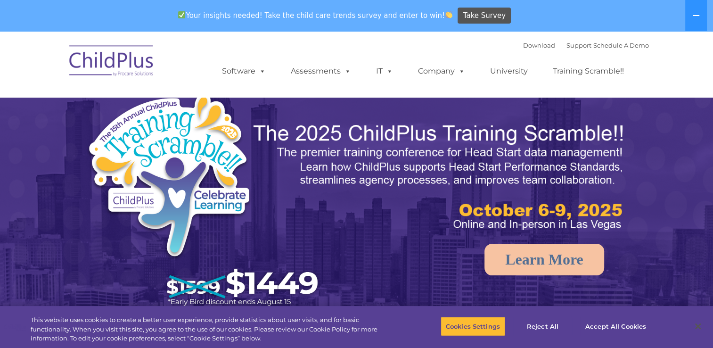 This screenshot has width=713, height=348. What do you see at coordinates (588, 71) in the screenshot?
I see `a: Training Scramble!!` at bounding box center [588, 71].